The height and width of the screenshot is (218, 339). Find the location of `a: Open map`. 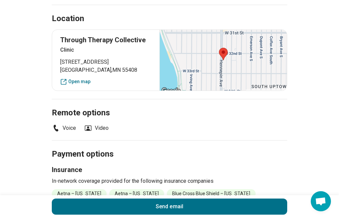

a: Open map is located at coordinates (105, 82).